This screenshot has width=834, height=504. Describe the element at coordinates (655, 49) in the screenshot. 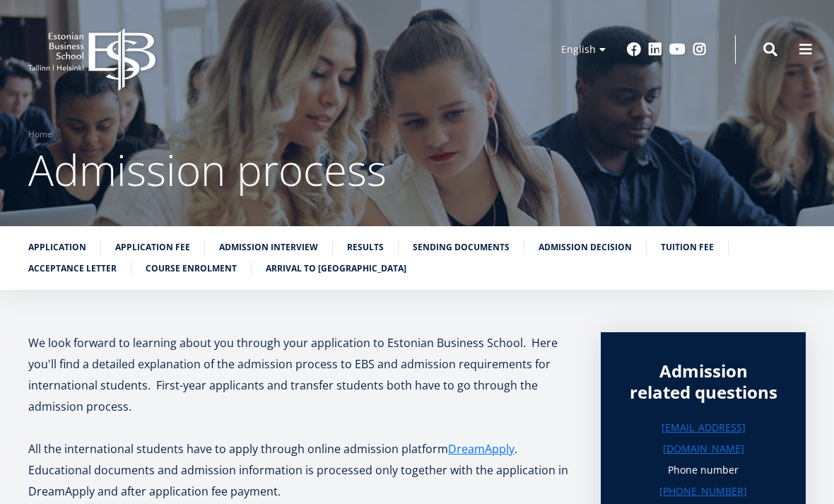

I see `a: Linkedin` at that location.